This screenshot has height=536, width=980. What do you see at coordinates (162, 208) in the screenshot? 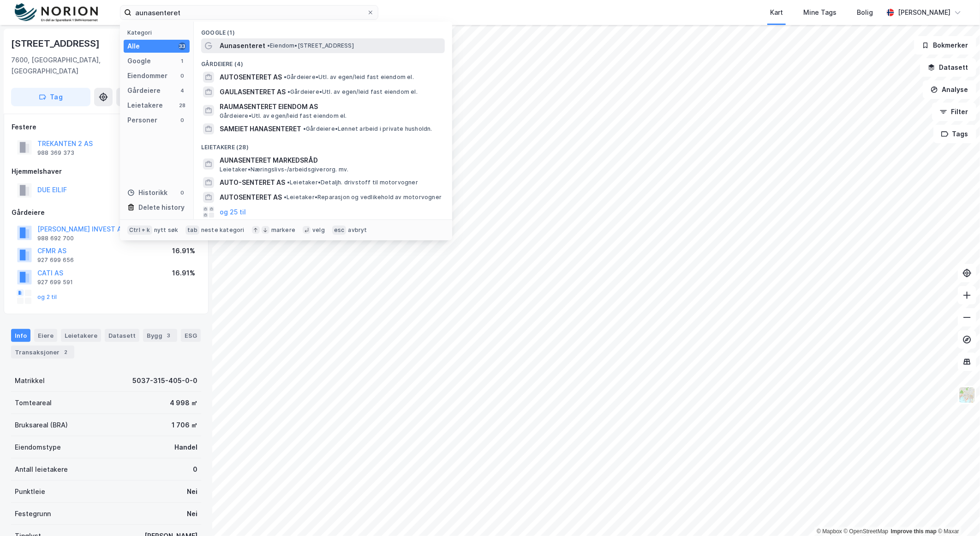
I see `div: Delete history` at bounding box center [162, 208].